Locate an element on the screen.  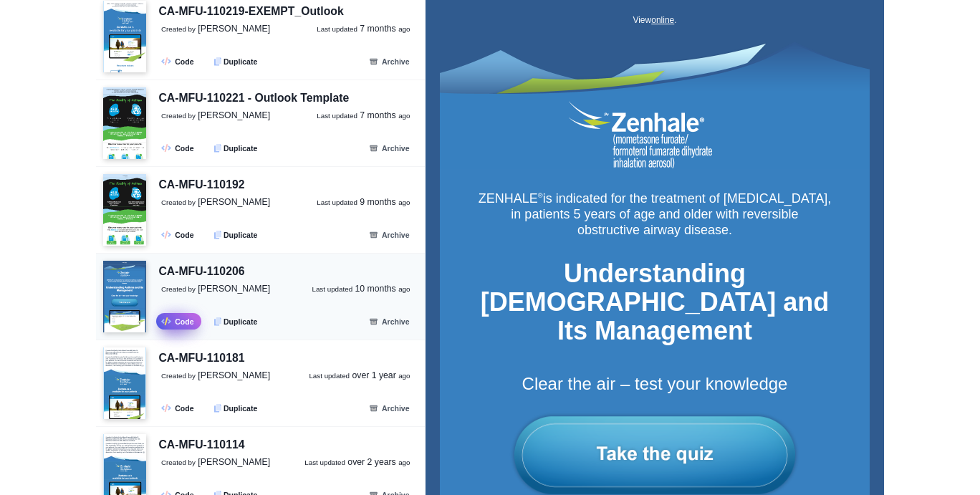
a: Last updated over 2 years ago is located at coordinates (356, 463).